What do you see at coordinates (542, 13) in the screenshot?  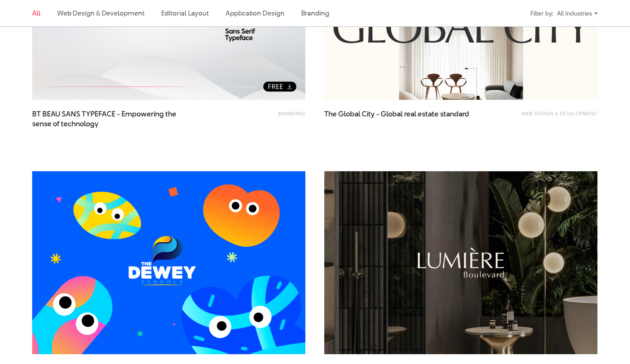 I see `div: Filter by:` at bounding box center [542, 13].